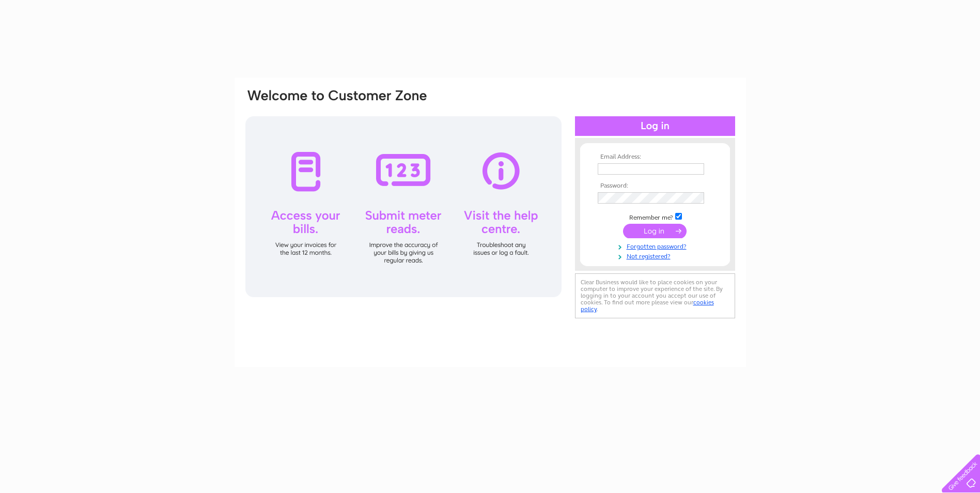 The width and height of the screenshot is (980, 493). What do you see at coordinates (655, 217) in the screenshot?
I see `td: Remember me?` at bounding box center [655, 217].